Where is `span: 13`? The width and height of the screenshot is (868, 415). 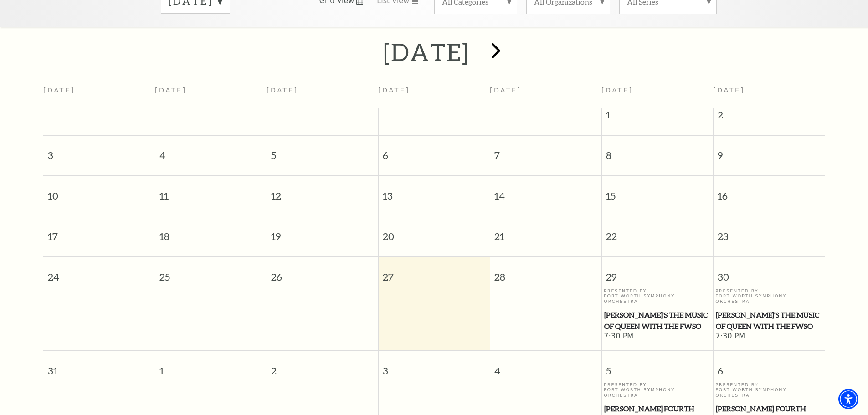
span: 13 is located at coordinates (434, 191).